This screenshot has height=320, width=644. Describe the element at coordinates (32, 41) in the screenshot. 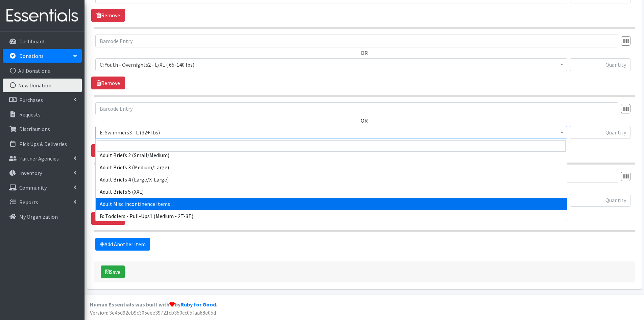

I see `p: Dashboard` at that location.